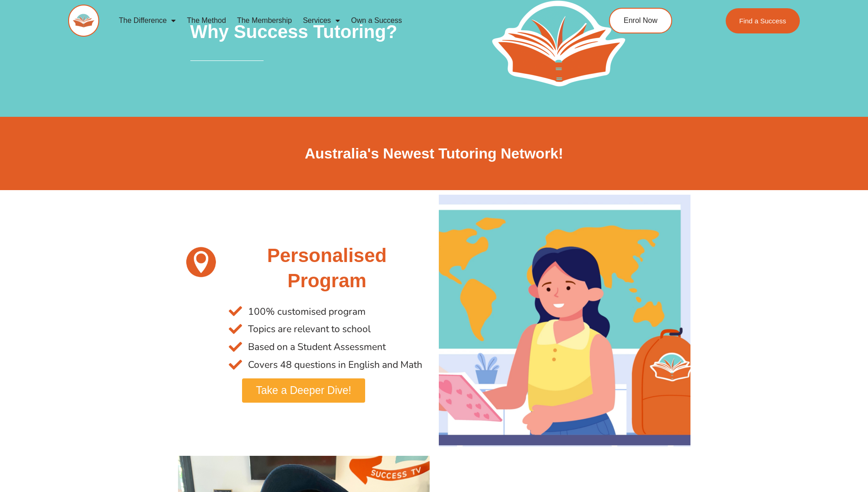 This screenshot has width=868, height=492. What do you see at coordinates (434, 154) in the screenshot?
I see `h2: Australia's Newest Tutoring Network!` at bounding box center [434, 154].